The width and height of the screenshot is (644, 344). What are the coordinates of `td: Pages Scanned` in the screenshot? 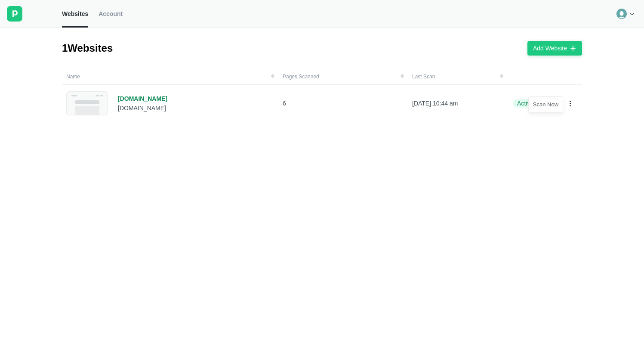 It's located at (343, 77).